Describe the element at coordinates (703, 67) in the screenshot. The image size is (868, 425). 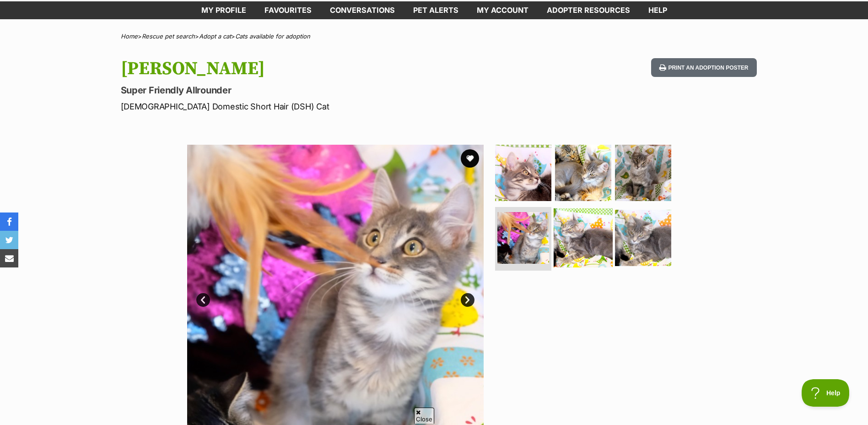
I see `button: Print an adoption poster` at that location.